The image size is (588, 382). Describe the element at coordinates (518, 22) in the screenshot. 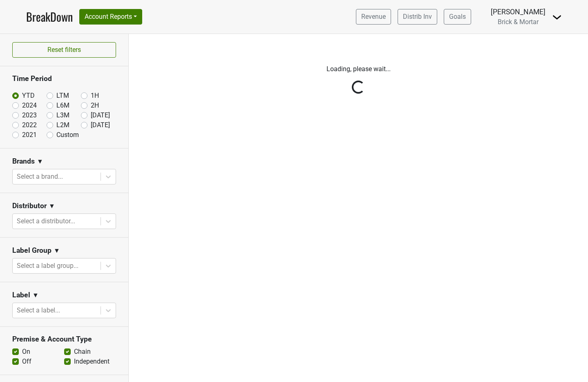

I see `span: Brick & Mortar` at that location.